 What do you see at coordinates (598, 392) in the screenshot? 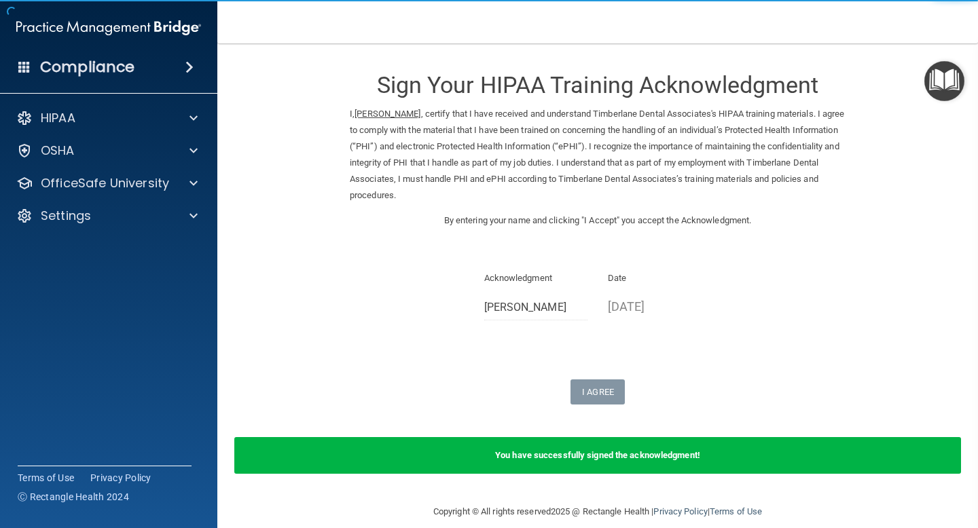
I see `button: I Agree` at bounding box center [598, 392].